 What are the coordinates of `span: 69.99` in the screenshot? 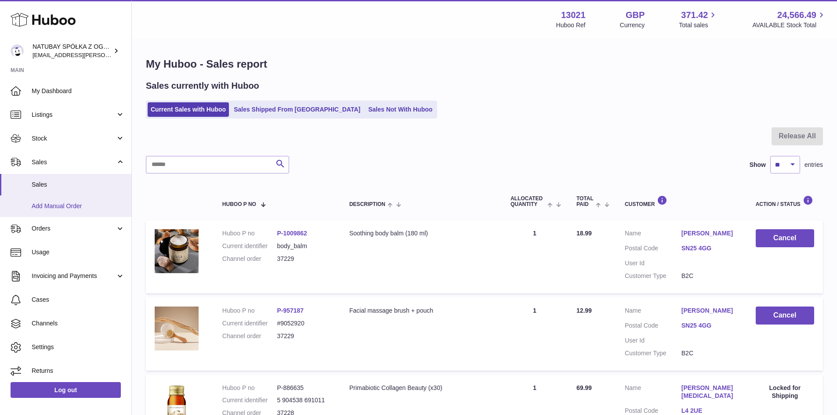 It's located at (584, 388).